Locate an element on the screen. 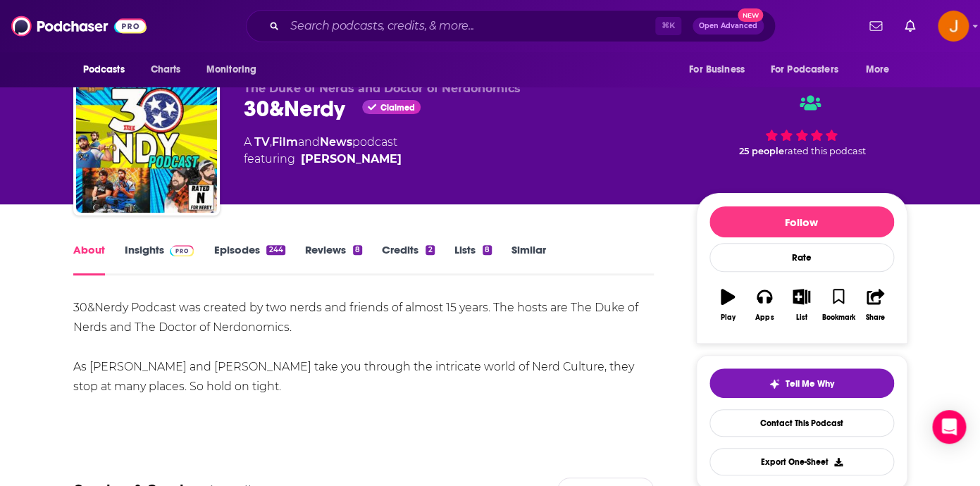 The image size is (980, 486). div: Share is located at coordinates (875, 318).